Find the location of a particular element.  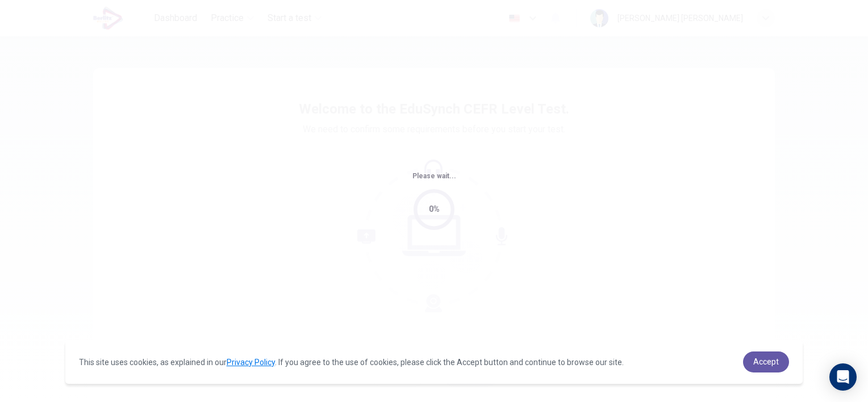

span: Accept is located at coordinates (766, 361).